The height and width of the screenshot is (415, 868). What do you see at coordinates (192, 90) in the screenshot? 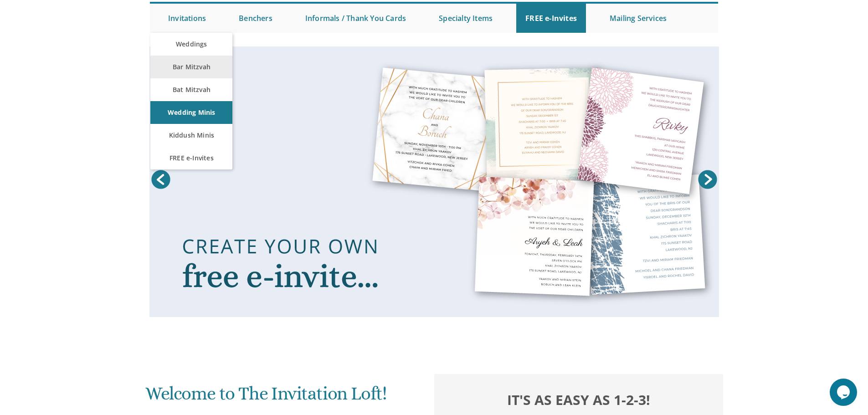
I see `a: Bat Mitzvah` at bounding box center [192, 90].